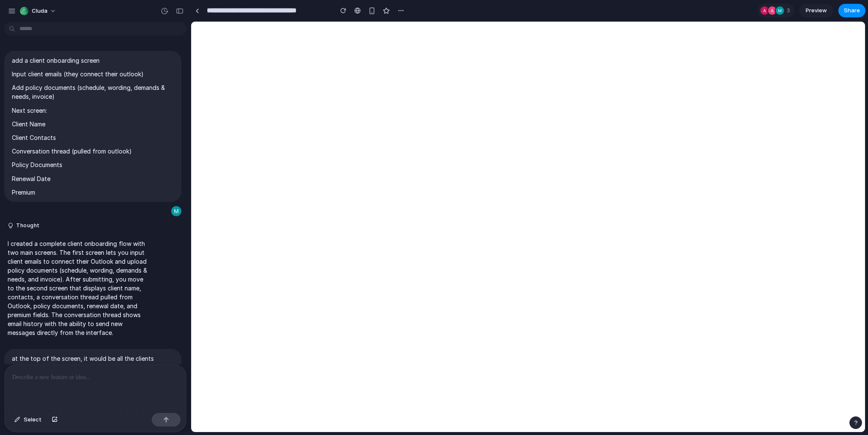  I want to click on p: Policy Documents, so click(93, 165).